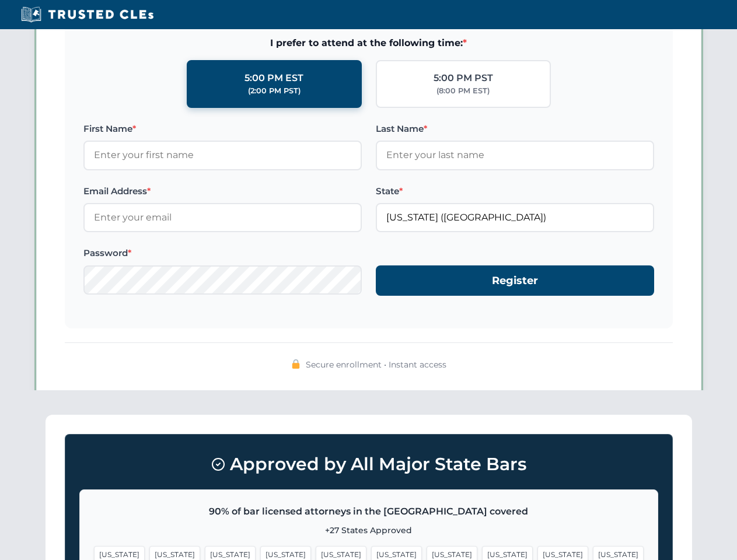  Describe the element at coordinates (87, 15) in the screenshot. I see `img: Trusted CLEs` at that location.